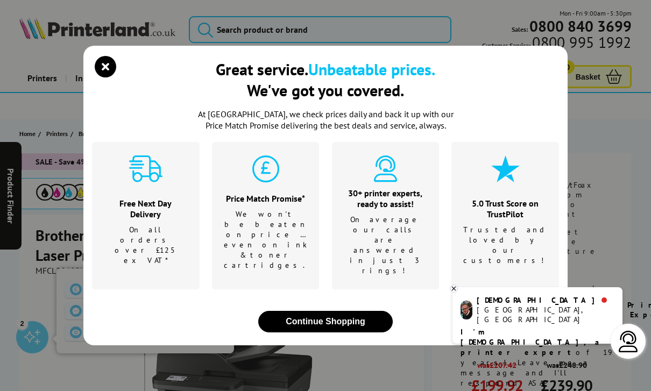 The image size is (651, 391). I want to click on img: chris-livechat.png, so click(466, 310).